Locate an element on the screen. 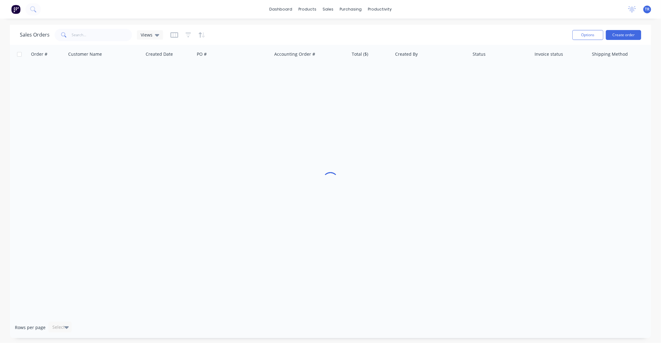 Image resolution: width=661 pixels, height=343 pixels. div: Customer Name is located at coordinates (85, 54).